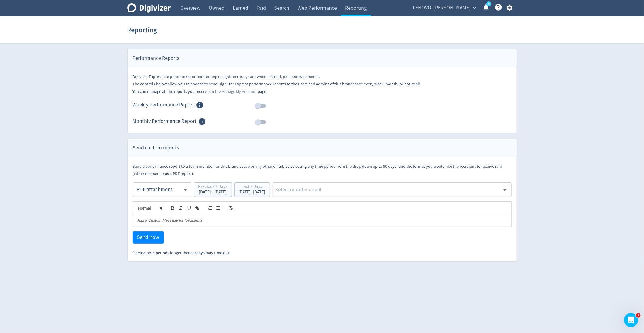 The height and width of the screenshot is (333, 644). What do you see at coordinates (239, 91) in the screenshot?
I see `a: Manage My Account` at bounding box center [239, 91].